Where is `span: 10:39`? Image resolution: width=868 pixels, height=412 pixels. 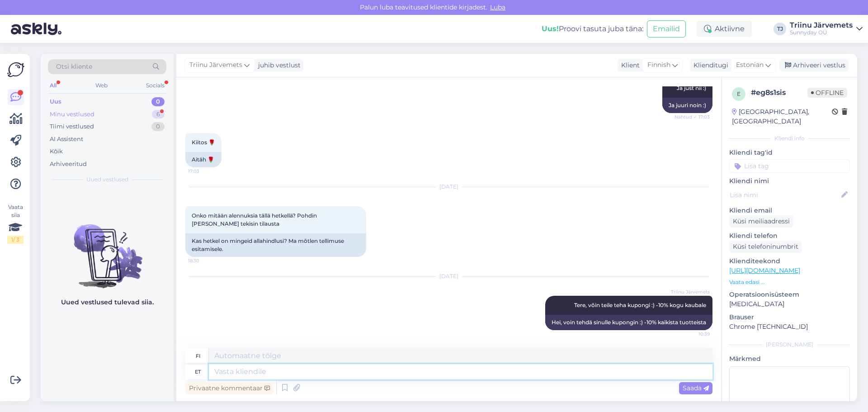
span: 10:39 is located at coordinates (693, 334).